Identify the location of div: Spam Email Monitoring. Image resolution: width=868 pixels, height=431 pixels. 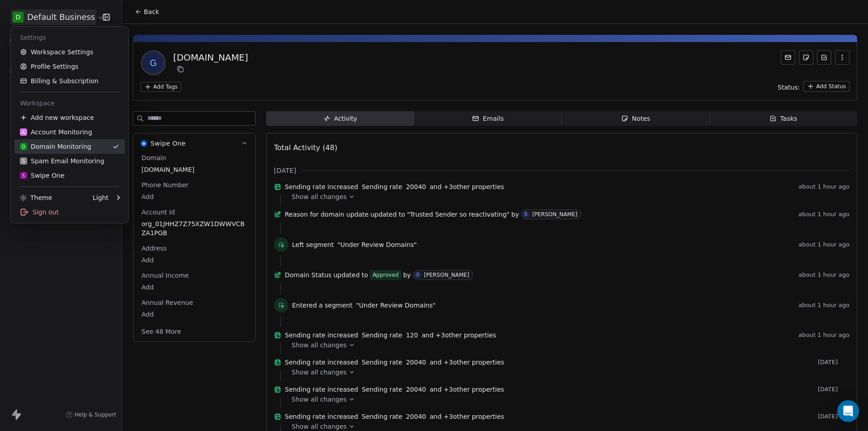
(62, 161).